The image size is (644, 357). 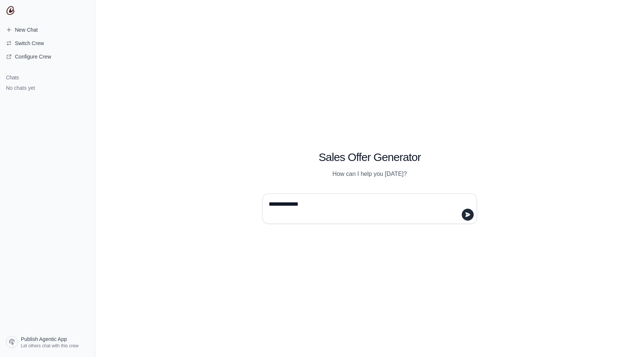 What do you see at coordinates (47, 43) in the screenshot?
I see `button: Switch Crew` at bounding box center [47, 43].